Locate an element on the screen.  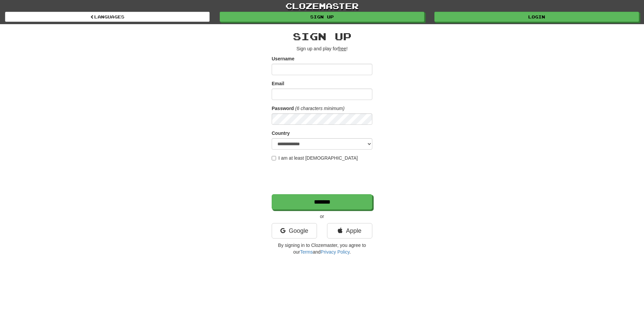
a: Apple is located at coordinates (350, 231).